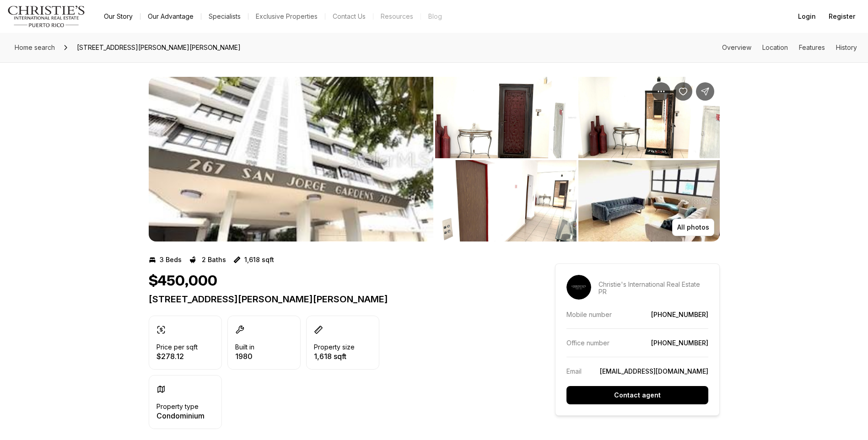 The width and height of the screenshot is (868, 440). What do you see at coordinates (842, 16) in the screenshot?
I see `span: Register` at bounding box center [842, 16].